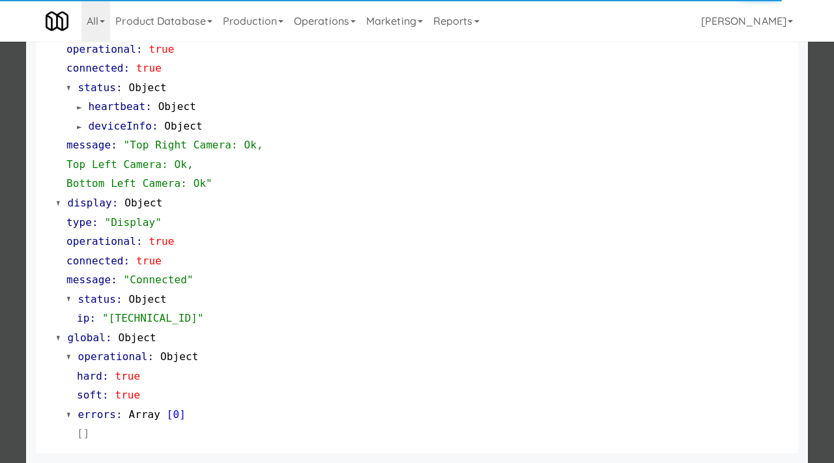 The height and width of the screenshot is (463, 834). What do you see at coordinates (83, 318) in the screenshot?
I see `span: ip` at bounding box center [83, 318].